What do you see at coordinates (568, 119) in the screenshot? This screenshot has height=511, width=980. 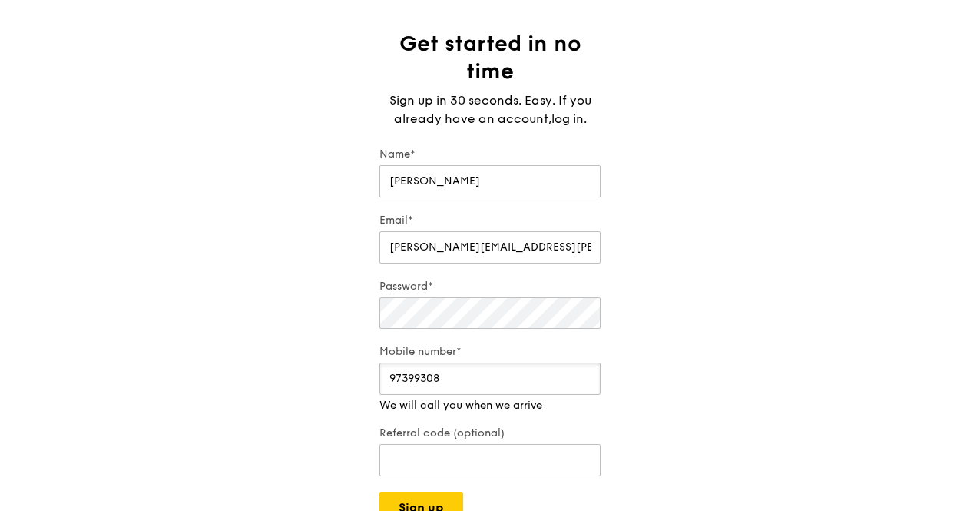 I see `a: log in` at bounding box center [568, 119].